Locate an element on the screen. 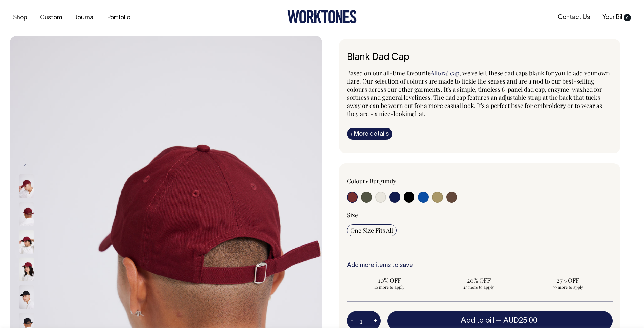  span: , we've left these dad caps blank for you to add your own flare. Our selection of colours are mad... is located at coordinates (479, 93).